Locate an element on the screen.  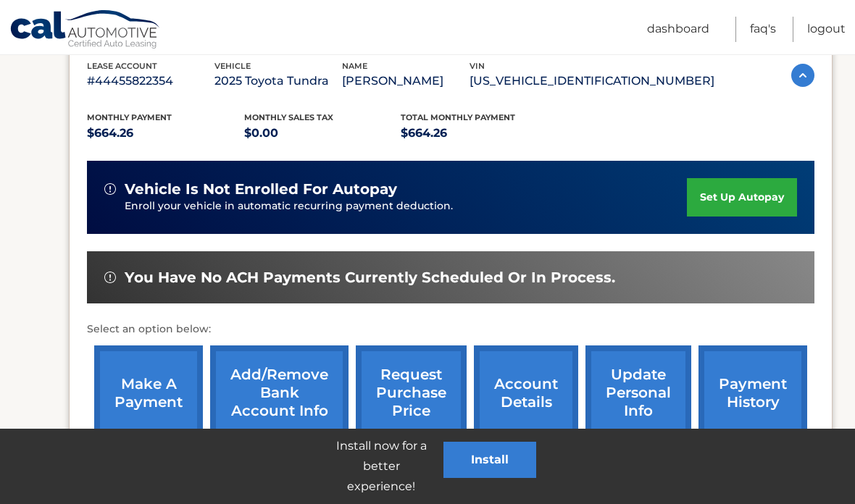
p: Select an option below: is located at coordinates (451, 329).